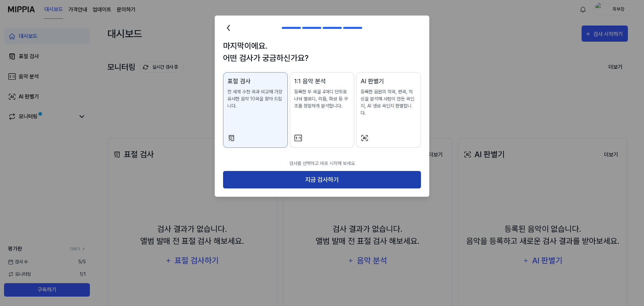  Describe the element at coordinates (322, 52) in the screenshot. I see `h1: 마지막이에요. 어떤 검사가 궁금하신가요?` at that location.